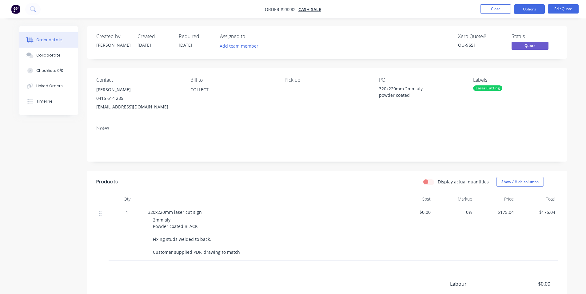 The image size is (586, 294). What do you see at coordinates (281, 9) in the screenshot?
I see `span: Order #28282 -` at bounding box center [281, 9].